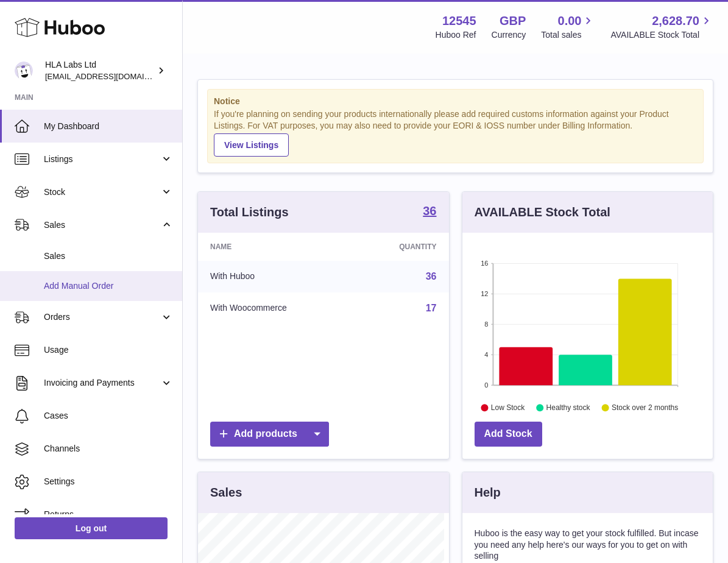 The height and width of the screenshot is (563, 728). What do you see at coordinates (275, 308) in the screenshot?
I see `td: With Woocommerce` at bounding box center [275, 308].